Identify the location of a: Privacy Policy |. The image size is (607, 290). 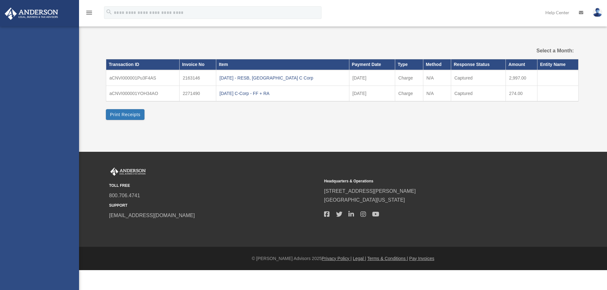
(337, 259).